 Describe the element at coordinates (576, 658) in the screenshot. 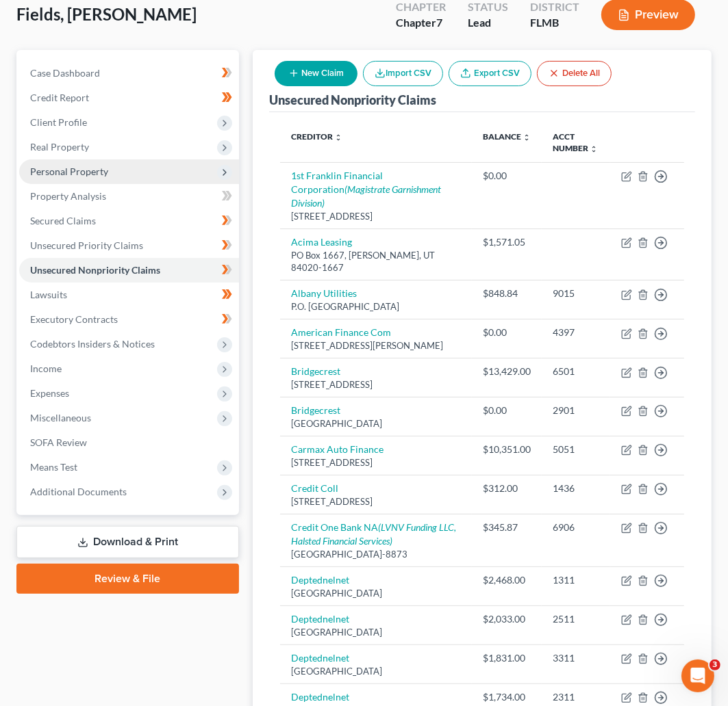

I see `div: 3311` at that location.